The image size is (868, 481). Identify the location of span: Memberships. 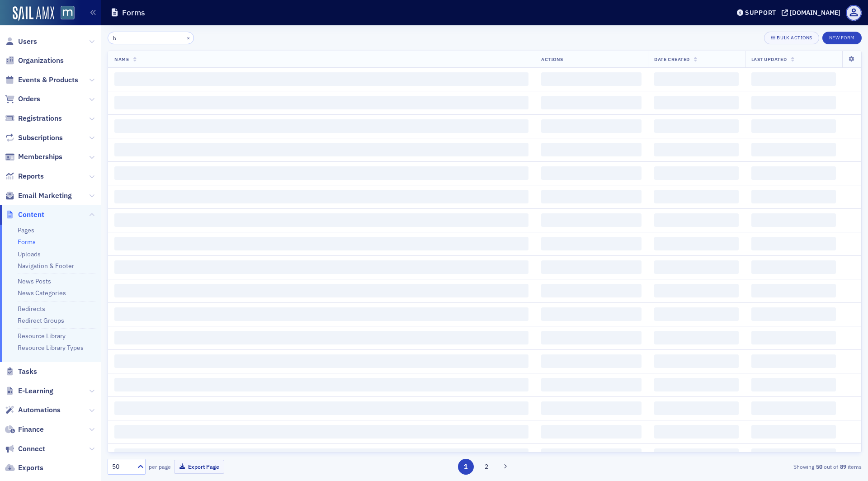
(41, 157).